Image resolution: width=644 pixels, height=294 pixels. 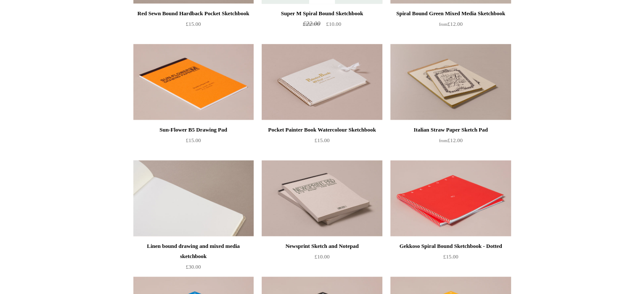 I want to click on a: Linen bound drawing and mixed media sketchbook Linen bound drawing and mixed media sketchbook, so click(x=194, y=198).